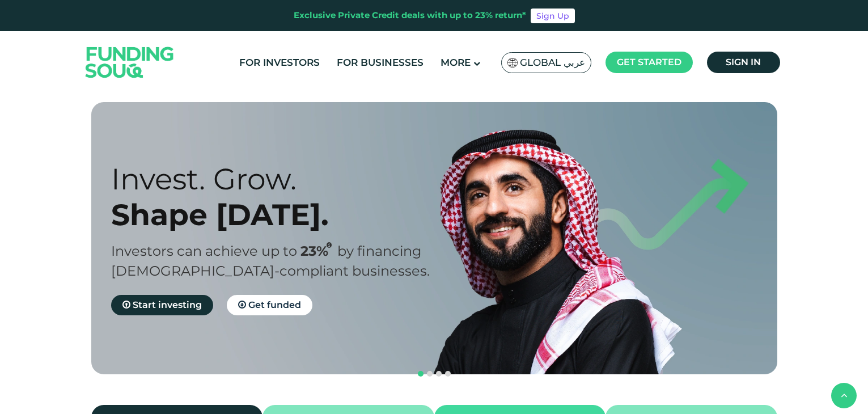 The width and height of the screenshot is (868, 414). Describe the element at coordinates (162, 305) in the screenshot. I see `a: Start investing` at that location.